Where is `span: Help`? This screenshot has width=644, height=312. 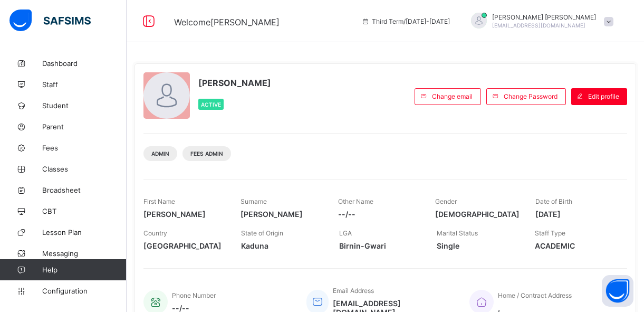
span: Help is located at coordinates (84, 270).